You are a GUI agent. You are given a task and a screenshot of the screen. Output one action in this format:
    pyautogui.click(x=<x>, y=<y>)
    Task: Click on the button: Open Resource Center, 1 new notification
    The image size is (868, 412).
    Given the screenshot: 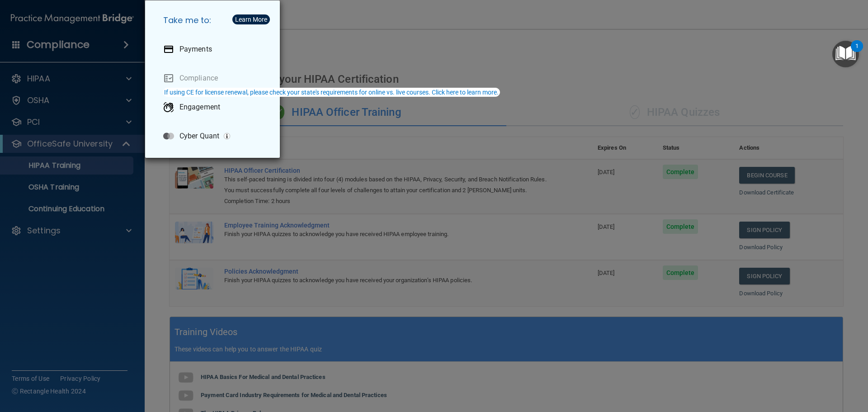 What is the action you would take?
    pyautogui.click(x=846, y=53)
    